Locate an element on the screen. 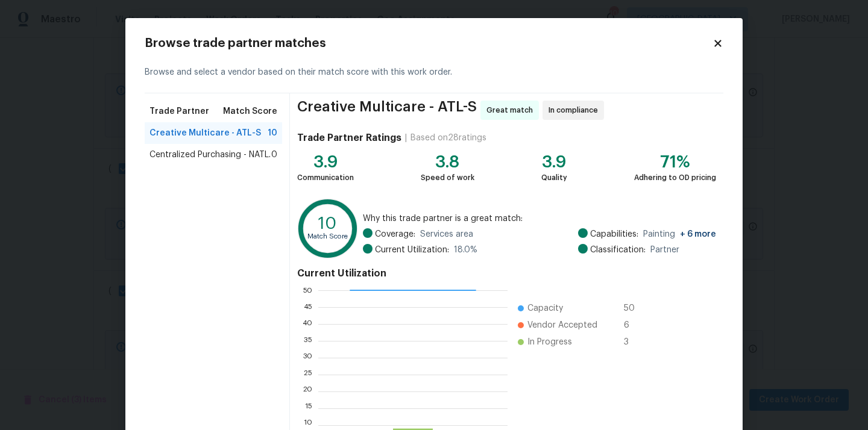 The width and height of the screenshot is (868, 430). span: Capacity is located at coordinates (545, 309).